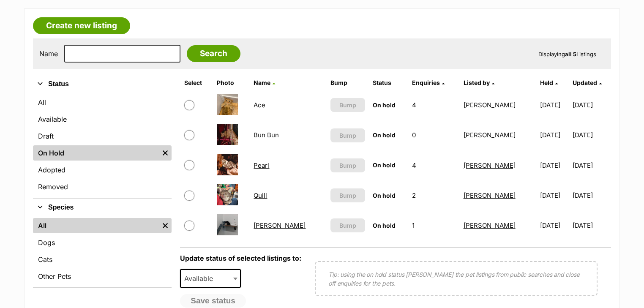  Describe the element at coordinates (570, 54) in the screenshot. I see `strong: all 5` at that location.